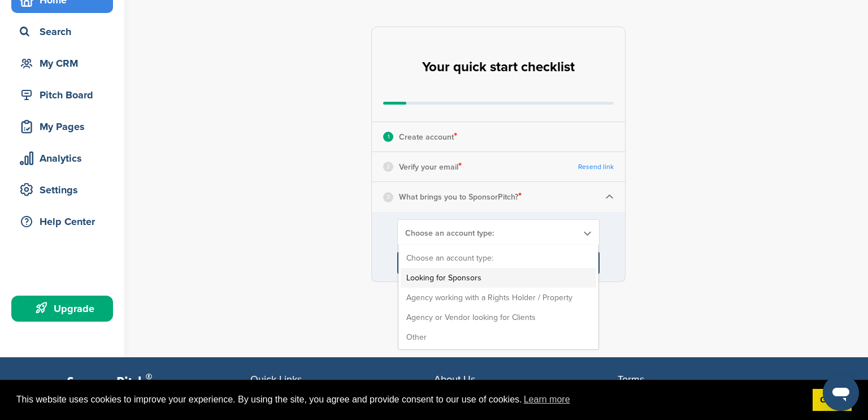 The image size is (868, 420). What do you see at coordinates (65, 190) in the screenshot?
I see `div: Settings` at bounding box center [65, 190].